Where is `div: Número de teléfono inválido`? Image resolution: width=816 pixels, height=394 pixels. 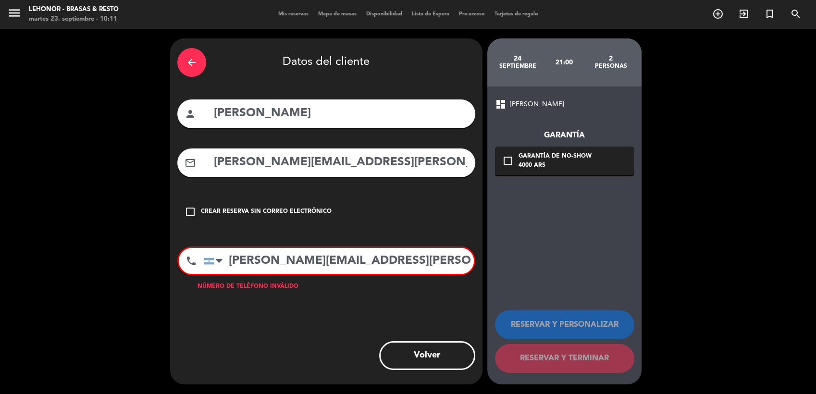
div: Número de teléfono inválido is located at coordinates (326, 287).